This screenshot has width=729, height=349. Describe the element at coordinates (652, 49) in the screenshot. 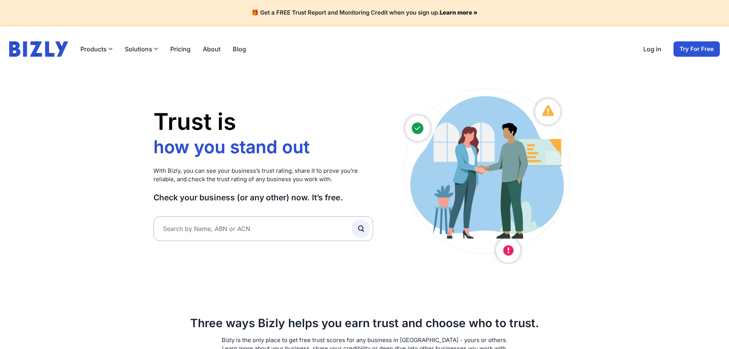

I see `a: Log in` at that location.